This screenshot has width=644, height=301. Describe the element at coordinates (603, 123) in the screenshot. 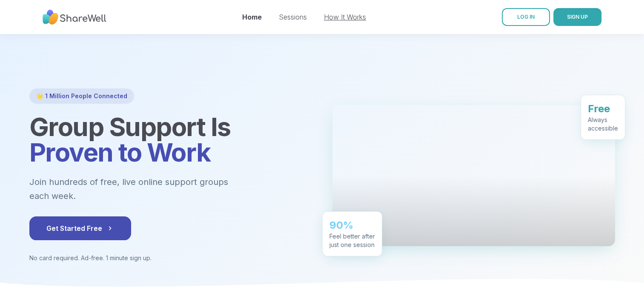

I see `div: Always accessible` at that location.